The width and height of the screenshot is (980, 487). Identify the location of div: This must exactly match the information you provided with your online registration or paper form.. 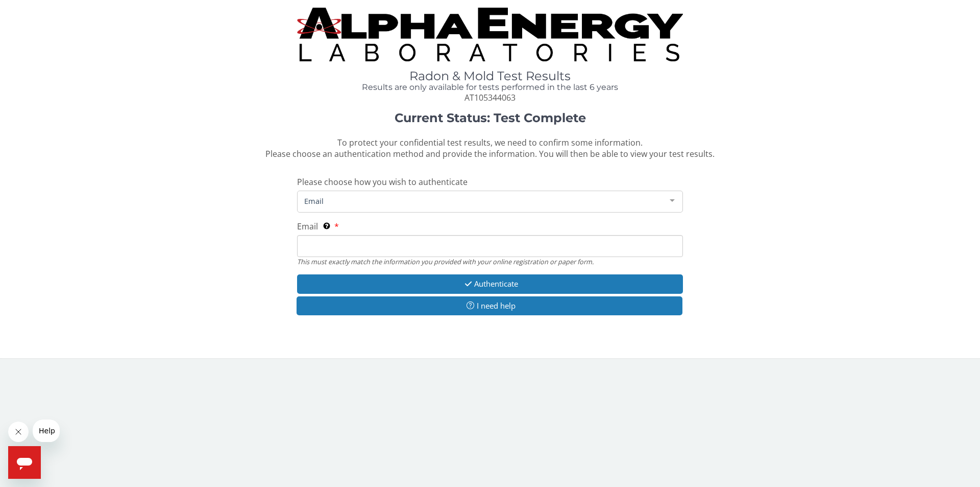
(490, 261).